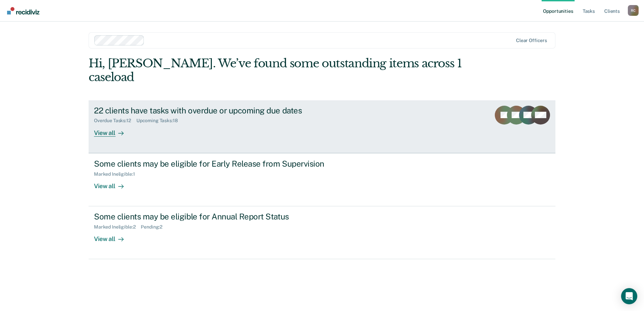 This screenshot has width=644, height=311. Describe the element at coordinates (212, 216) in the screenshot. I see `div: Some clients may be eligible for Annual Report Status` at that location.